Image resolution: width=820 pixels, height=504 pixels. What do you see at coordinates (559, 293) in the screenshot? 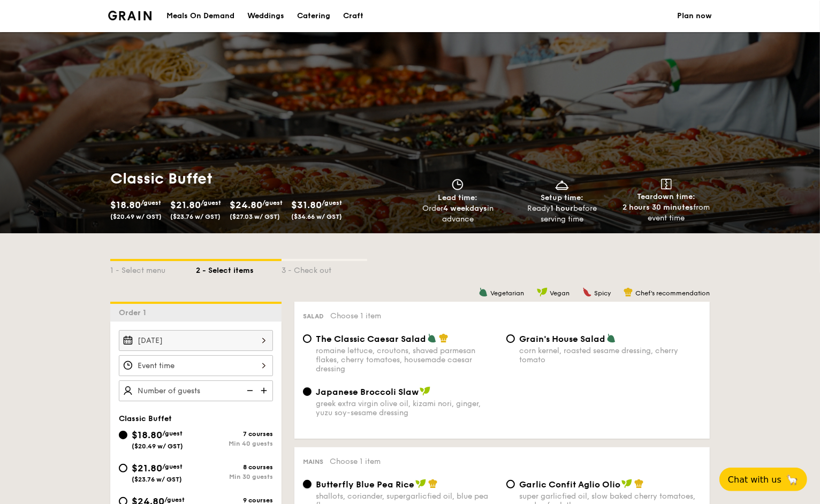
I see `span: Vegan` at bounding box center [559, 293].